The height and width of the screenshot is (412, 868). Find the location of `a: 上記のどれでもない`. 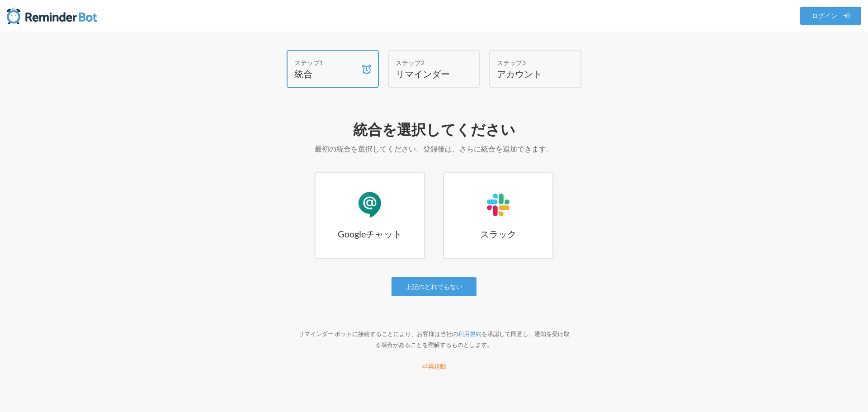

a: 上記のどれでもない is located at coordinates (434, 287).